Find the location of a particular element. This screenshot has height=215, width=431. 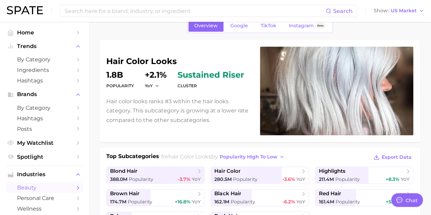

dt: Popularity is located at coordinates (120, 86).